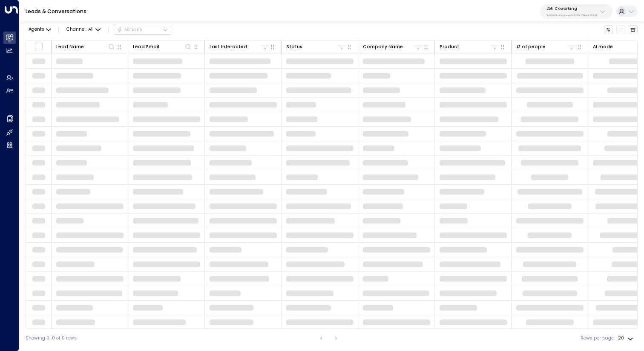 The width and height of the screenshot is (644, 351). Describe the element at coordinates (91, 29) in the screenshot. I see `span: All` at that location.